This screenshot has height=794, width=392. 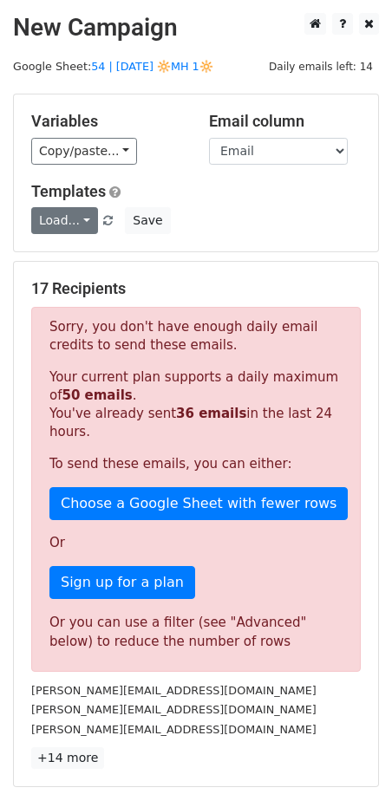 What do you see at coordinates (321, 67) in the screenshot?
I see `span: Daily emails left: 14` at bounding box center [321, 67].